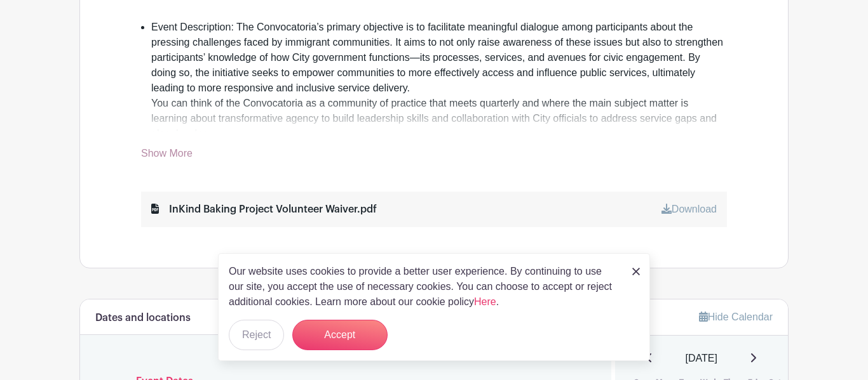 Image resolution: width=868 pixels, height=380 pixels. Describe the element at coordinates (635, 272) in the screenshot. I see `img: close_button-5f87c8562297e5c2d7936805f587ecaba9071eb48480494691a3f1689db116b3.svg` at that location.